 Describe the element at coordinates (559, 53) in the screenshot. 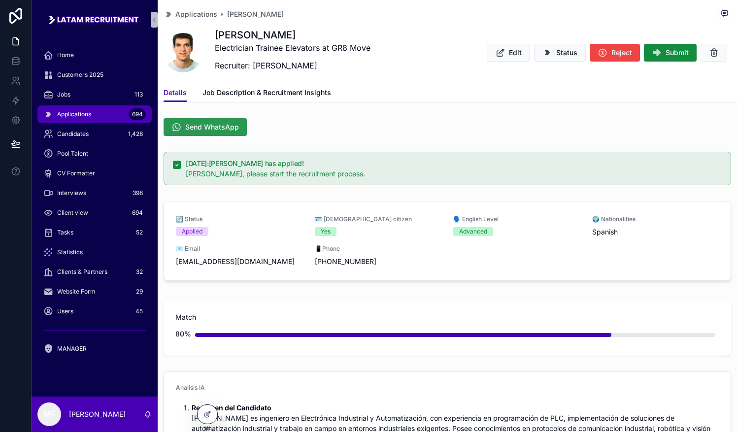

I see `button: Status` at that location.